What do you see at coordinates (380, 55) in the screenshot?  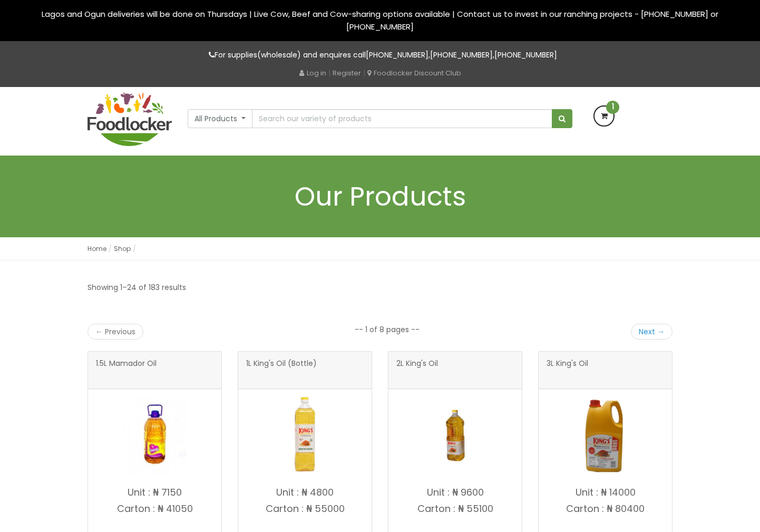 I see `p: For supplies(wholesale) and enquires call , ,` at bounding box center [380, 55].